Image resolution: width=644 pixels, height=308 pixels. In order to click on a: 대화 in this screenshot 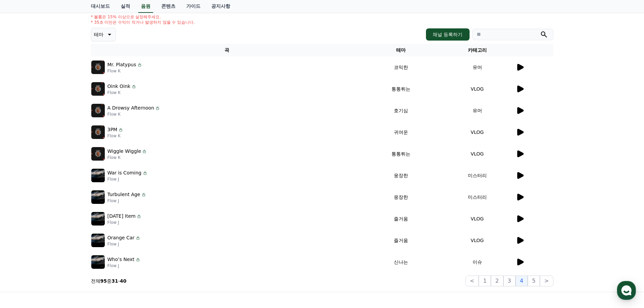, I will do `click(66, 223)`.